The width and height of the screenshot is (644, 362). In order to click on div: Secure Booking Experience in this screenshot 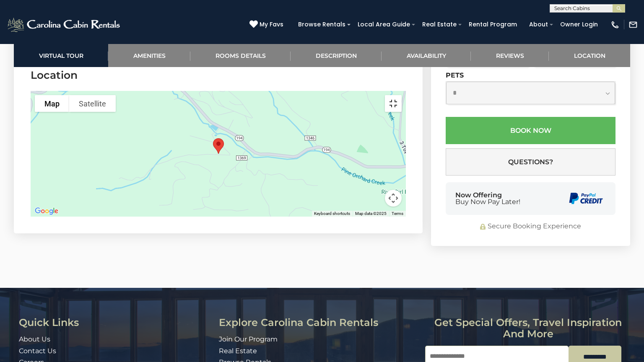, I will do `click(530, 226)`.